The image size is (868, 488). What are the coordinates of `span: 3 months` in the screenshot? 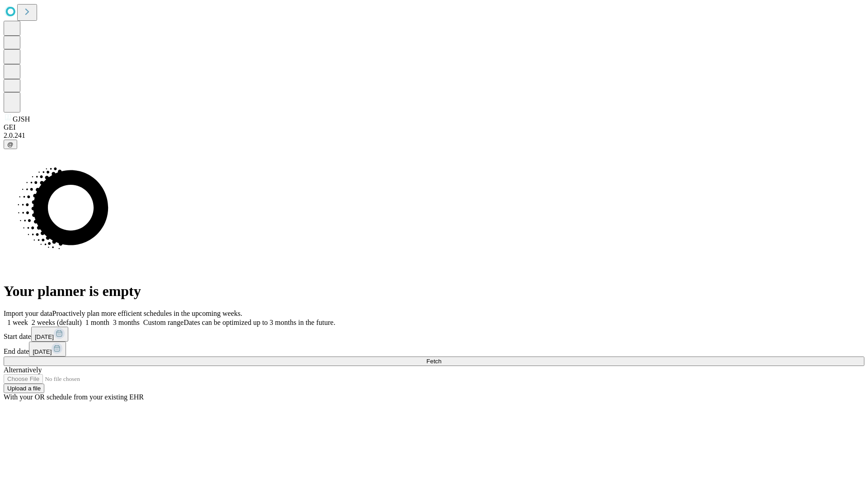 It's located at (126, 323).